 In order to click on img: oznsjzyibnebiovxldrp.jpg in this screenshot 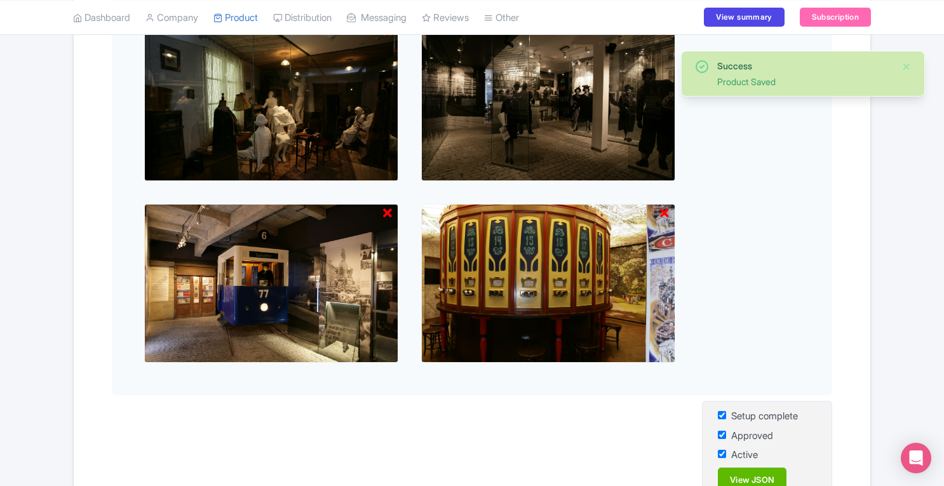, I will do `click(271, 283)`.